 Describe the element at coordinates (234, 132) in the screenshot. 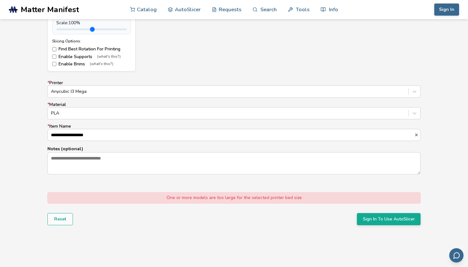

I see `label: Item Name` at that location.